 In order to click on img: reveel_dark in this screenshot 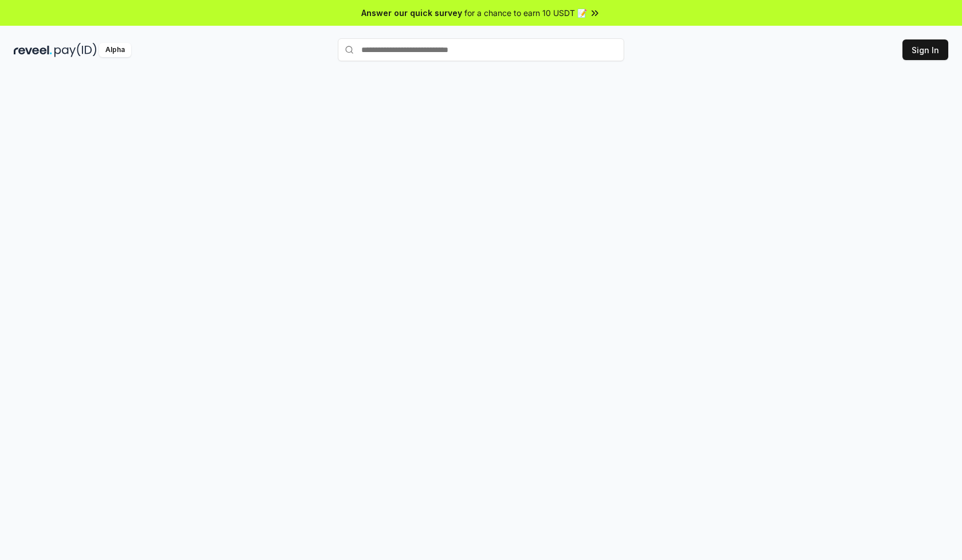, I will do `click(33, 50)`.